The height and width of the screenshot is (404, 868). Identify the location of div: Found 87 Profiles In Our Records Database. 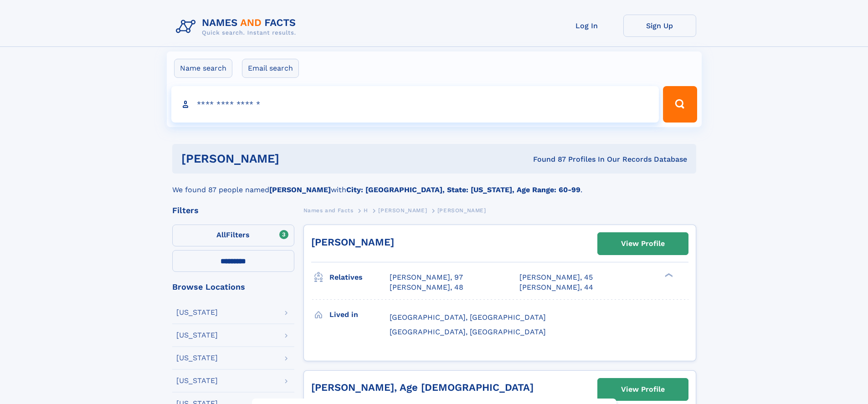
(546, 159).